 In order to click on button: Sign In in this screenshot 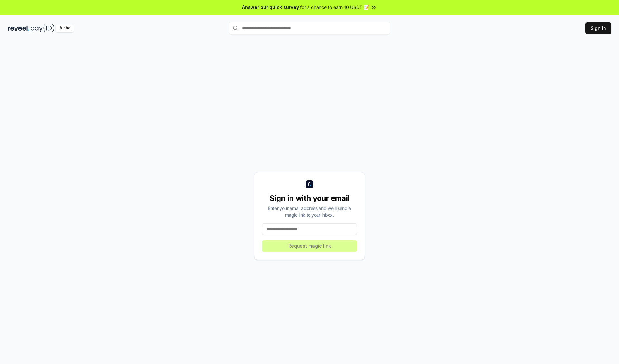, I will do `click(599, 28)`.